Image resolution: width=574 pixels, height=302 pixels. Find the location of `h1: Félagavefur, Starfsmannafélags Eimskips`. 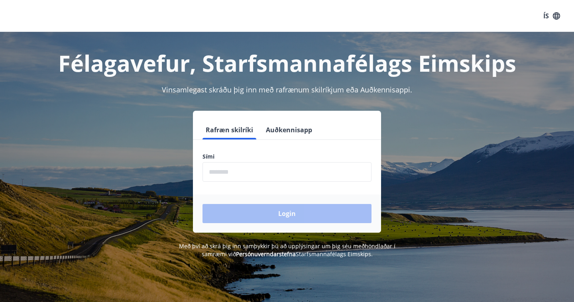

h1: Félagavefur, Starfsmannafélags Eimskips is located at coordinates (287, 63).